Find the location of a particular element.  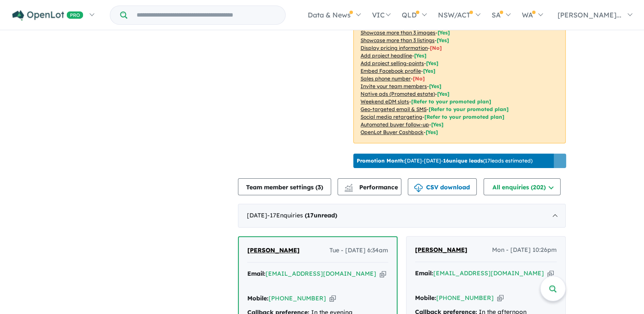

b: Promotion Month: is located at coordinates (380, 160).